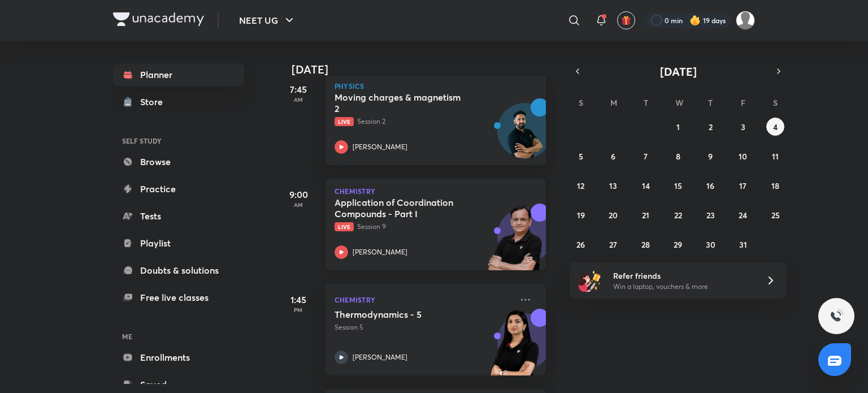 This screenshot has width=868, height=393. Describe the element at coordinates (613, 186) in the screenshot. I see `abbr: October 13, 2025` at that location.